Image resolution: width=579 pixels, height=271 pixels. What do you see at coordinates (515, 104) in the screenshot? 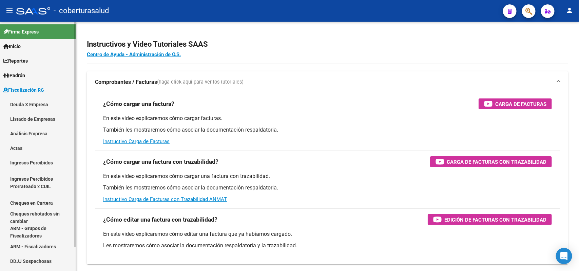
I see `button: Carga de Facturas` at bounding box center [515, 104].